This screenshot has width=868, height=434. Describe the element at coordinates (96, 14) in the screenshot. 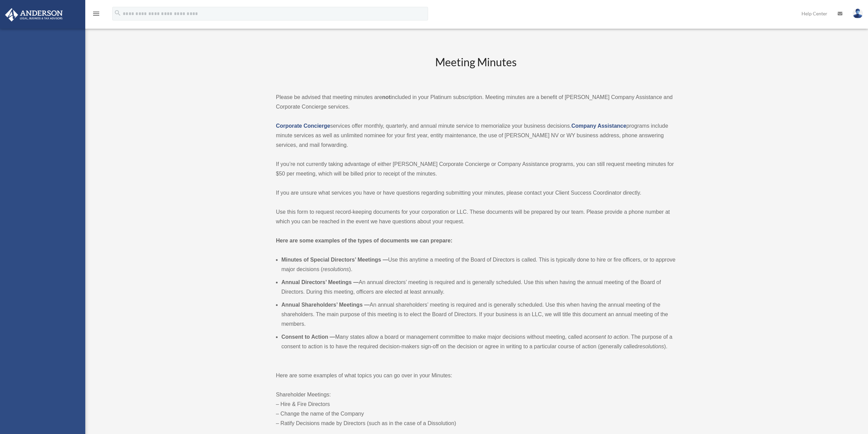

I see `a: menu` at that location.